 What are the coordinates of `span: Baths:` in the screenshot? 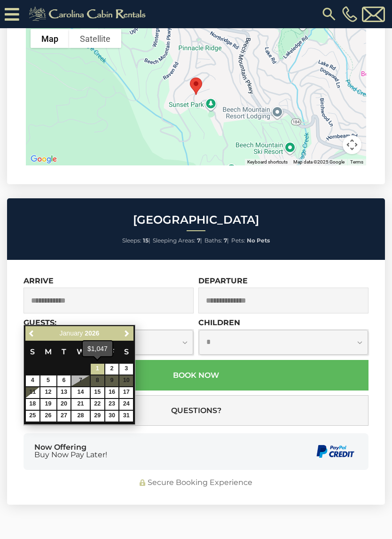 It's located at (214, 240).